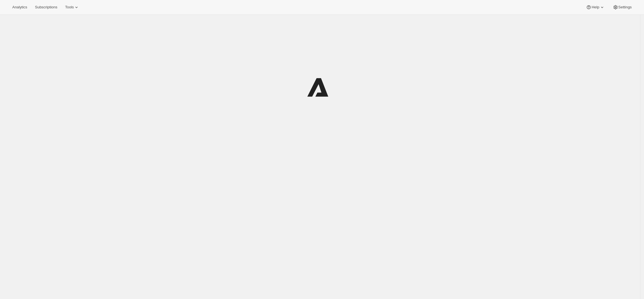 The height and width of the screenshot is (299, 644). I want to click on span: Tools, so click(69, 7).